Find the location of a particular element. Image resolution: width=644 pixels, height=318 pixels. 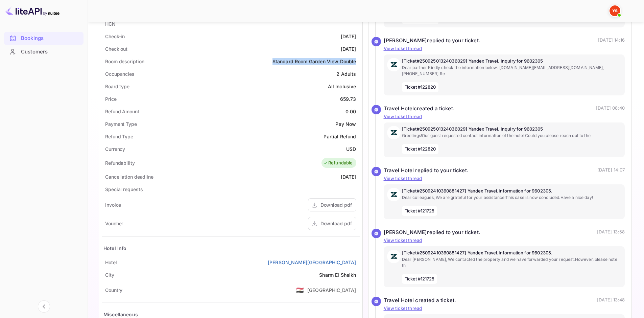

ya-tr-span: Refundability is located at coordinates (120, 163).